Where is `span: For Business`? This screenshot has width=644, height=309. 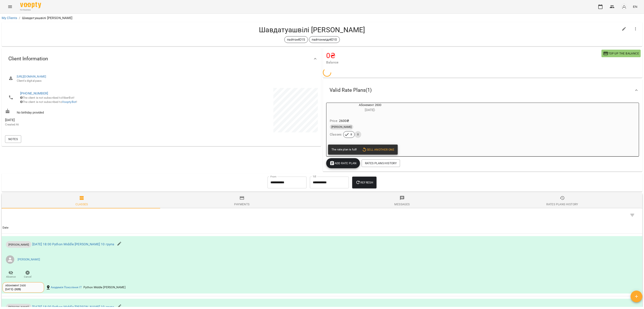 span: For Business is located at coordinates (31, 10).